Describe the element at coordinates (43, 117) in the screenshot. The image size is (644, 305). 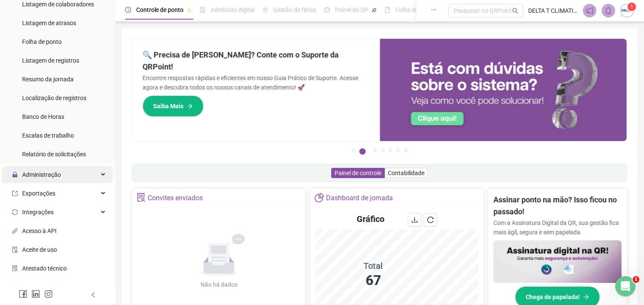
I see `span: Banco de Horas` at that location.